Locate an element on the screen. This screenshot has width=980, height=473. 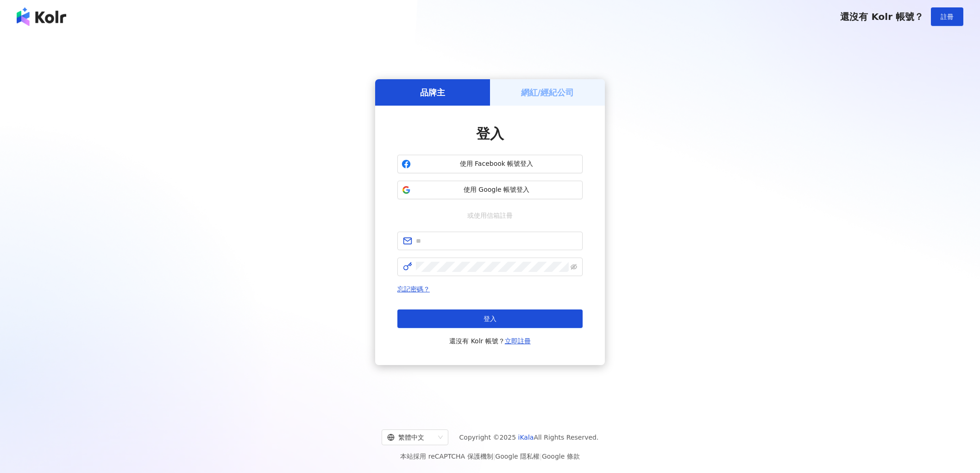
a: Google 隱私權 is located at coordinates (517, 456).